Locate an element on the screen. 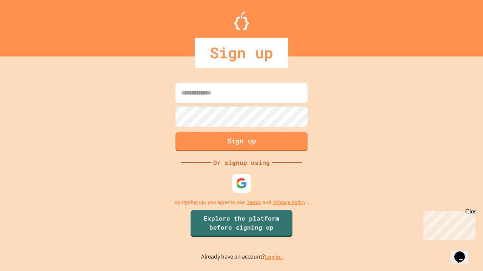 The height and width of the screenshot is (271, 483). a: Terms is located at coordinates (253, 202).